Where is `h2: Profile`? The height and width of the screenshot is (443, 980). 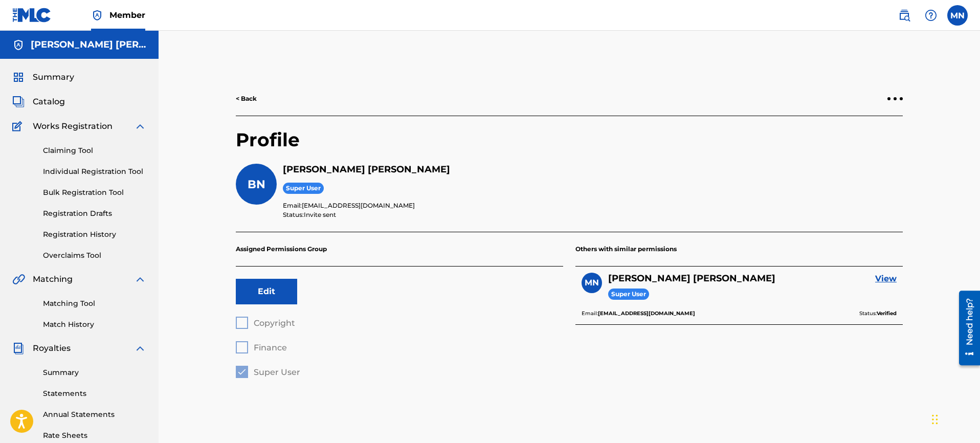 h2: Profile is located at coordinates (569, 146).